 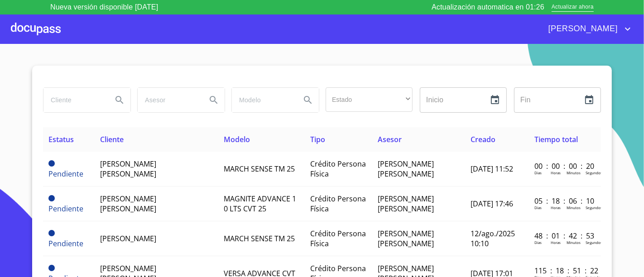 What do you see at coordinates (572, 7) in the screenshot?
I see `span: Actualizar ahora` at bounding box center [572, 7].